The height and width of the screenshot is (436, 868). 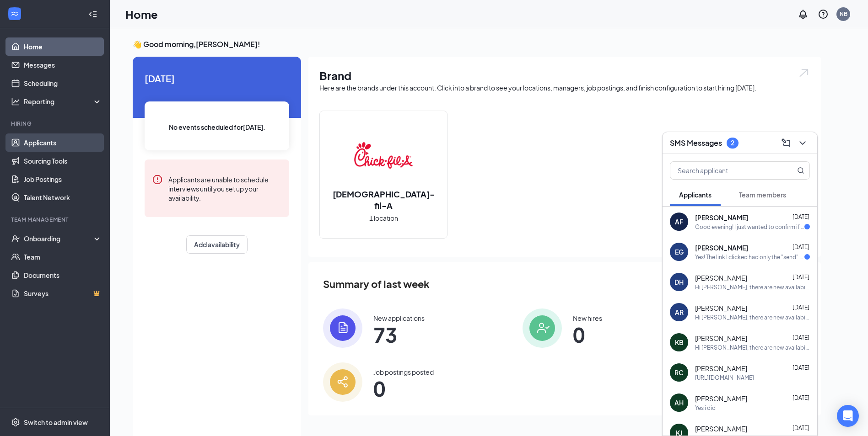 What do you see at coordinates (678, 373) in the screenshot?
I see `div: RC` at bounding box center [678, 373].